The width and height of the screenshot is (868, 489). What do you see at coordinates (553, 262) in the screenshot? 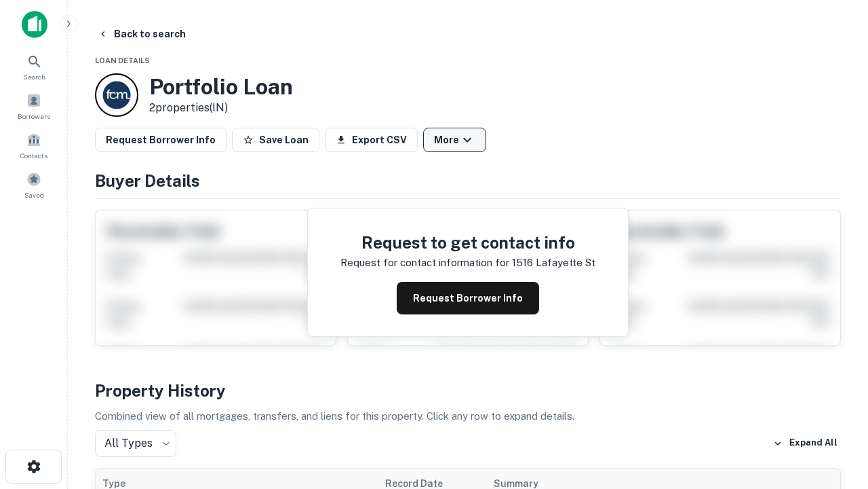
I see `p: 1516 lafayette st` at bounding box center [553, 262].